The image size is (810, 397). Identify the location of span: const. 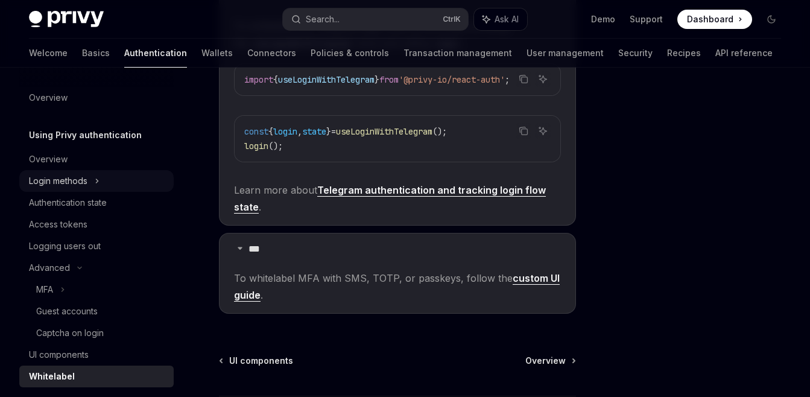
(256, 131).